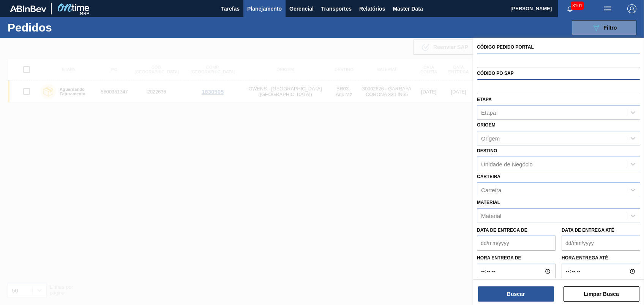 The height and width of the screenshot is (305, 644). I want to click on span: 3101, so click(577, 6).